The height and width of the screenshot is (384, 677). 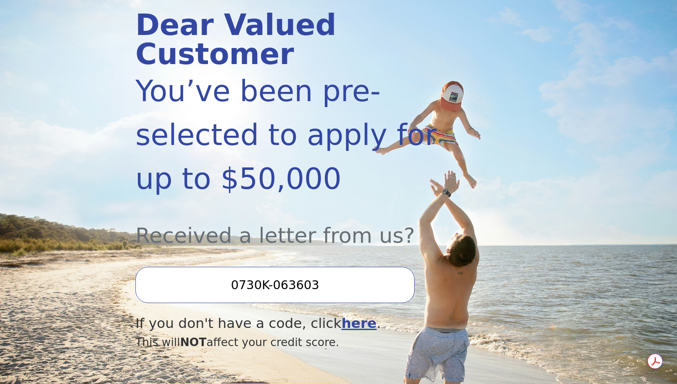 I want to click on div: Received a letter from us?, so click(x=308, y=226).